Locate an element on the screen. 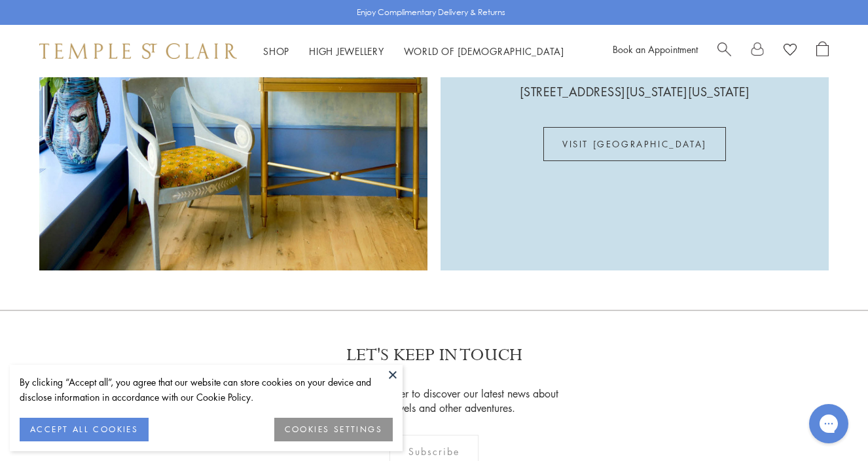 This screenshot has height=461, width=868. a: Search is located at coordinates (724, 51).